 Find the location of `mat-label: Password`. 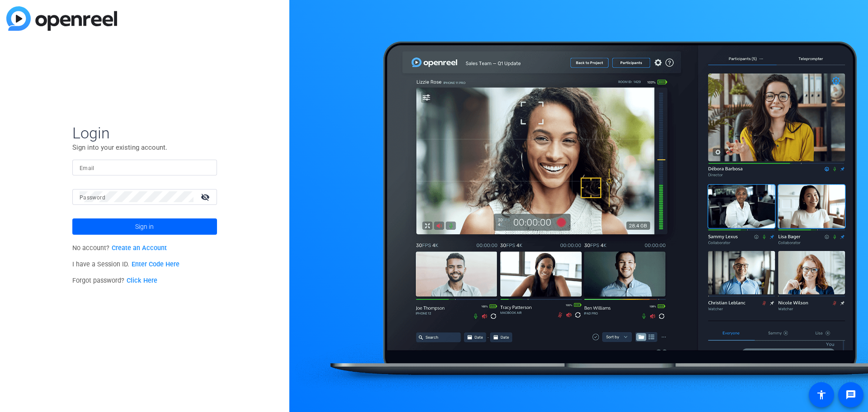

mat-label: Password is located at coordinates (92, 197).